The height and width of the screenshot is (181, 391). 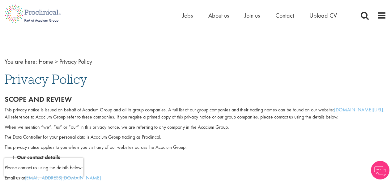 I want to click on span: Jobs, so click(x=188, y=15).